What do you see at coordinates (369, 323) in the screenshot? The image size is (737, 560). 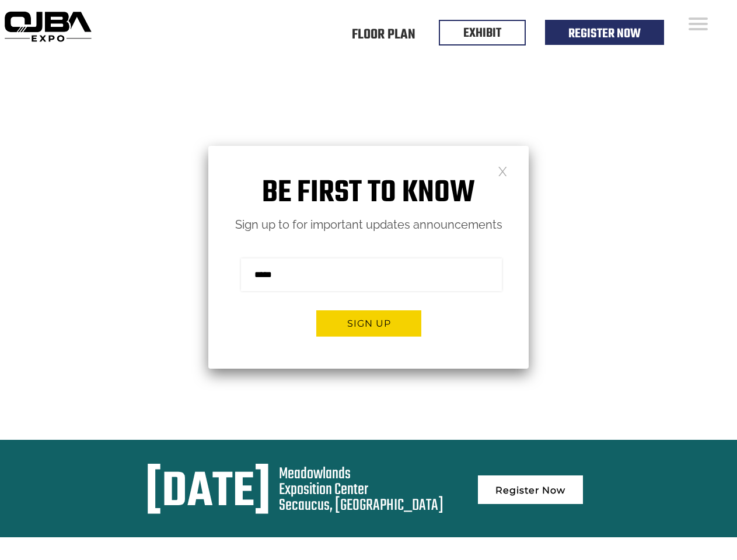 I see `button: Sign up` at bounding box center [369, 323].